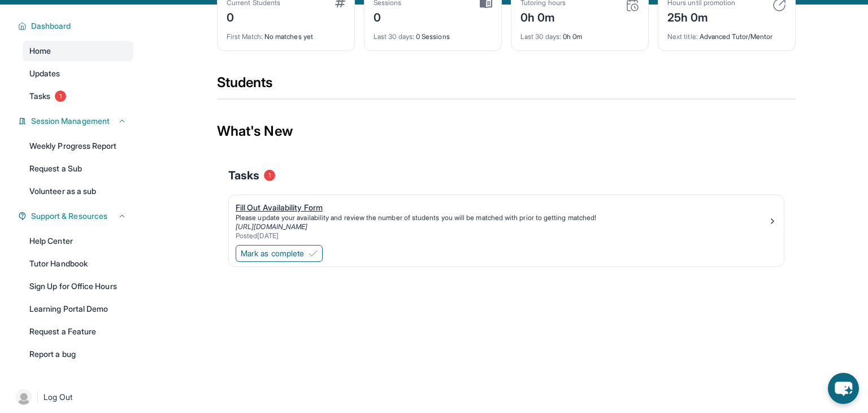 This screenshot has height=413, width=868. I want to click on a: |Log Out, so click(72, 397).